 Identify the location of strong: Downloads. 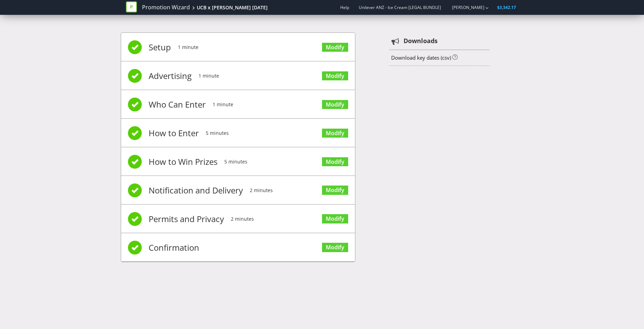
(421, 41).